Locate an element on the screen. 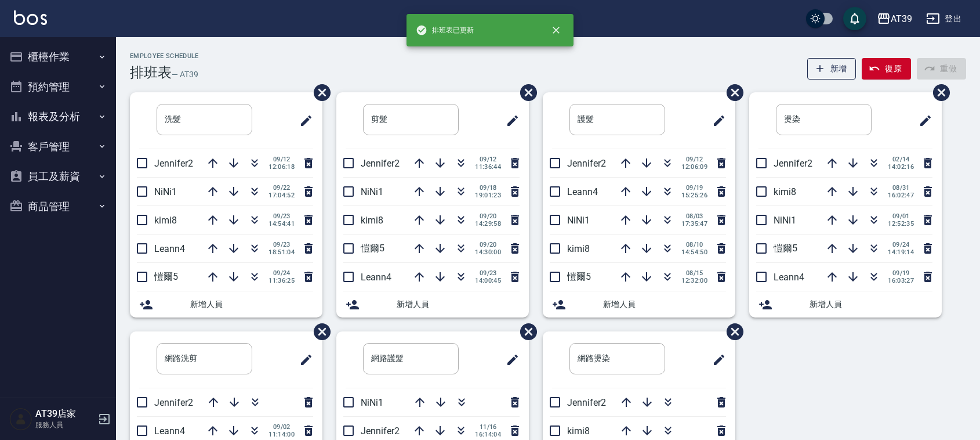 This screenshot has width=980, height=440. img: Person is located at coordinates (20, 419).